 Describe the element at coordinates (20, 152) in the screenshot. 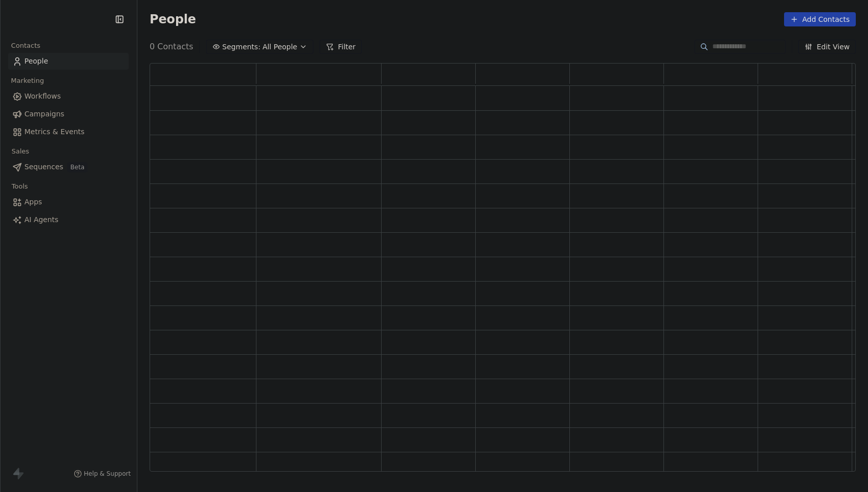

I see `span: Sales` at that location.